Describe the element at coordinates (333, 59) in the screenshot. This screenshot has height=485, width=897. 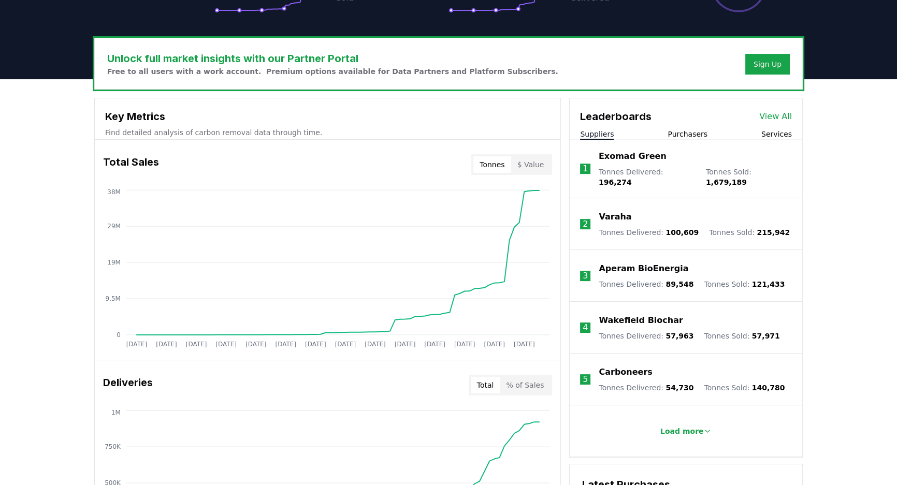
I see `h3: Unlock full market insights with our Partner Portal` at that location.